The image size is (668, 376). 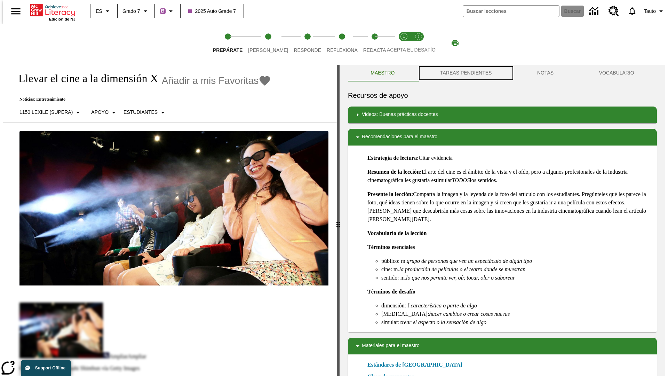 What do you see at coordinates (104, 112) in the screenshot?
I see `button: Tipo de apoyo, Apoyo` at bounding box center [104, 112].